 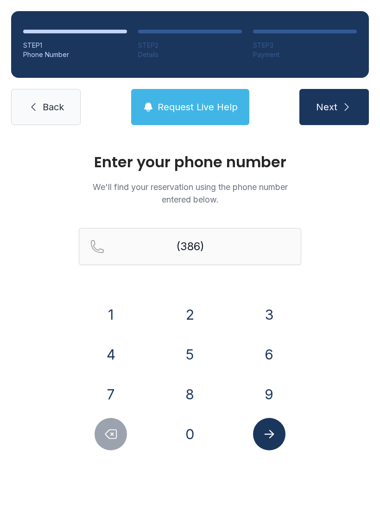 What do you see at coordinates (269, 355) in the screenshot?
I see `button: 6` at bounding box center [269, 355].